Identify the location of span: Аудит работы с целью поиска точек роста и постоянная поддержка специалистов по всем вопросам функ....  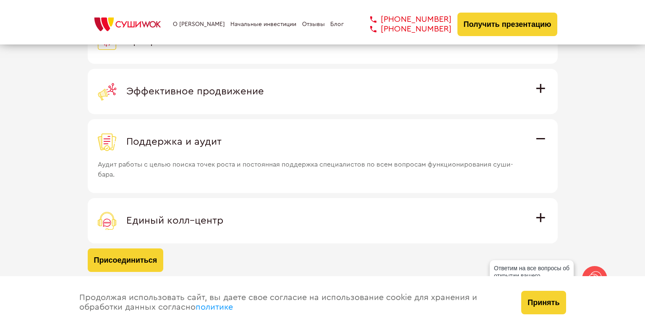
(311, 165).